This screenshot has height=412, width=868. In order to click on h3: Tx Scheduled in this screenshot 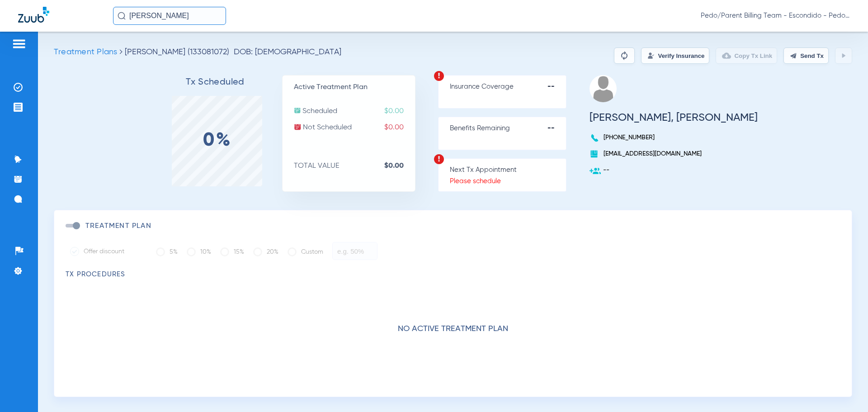, I will do `click(215, 82)`.